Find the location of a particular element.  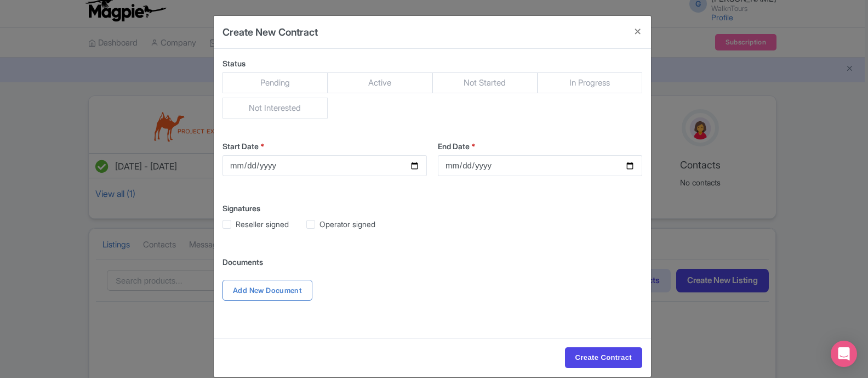

span: Reseller signed is located at coordinates (262, 223).